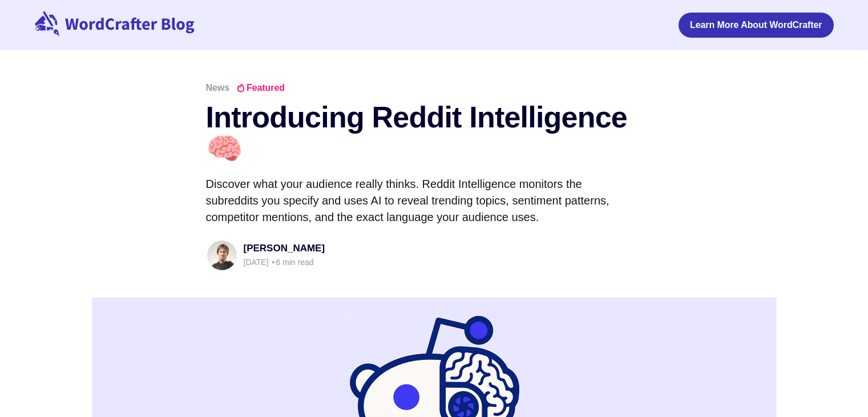 The width and height of the screenshot is (868, 417). What do you see at coordinates (434, 133) in the screenshot?
I see `h1: Introducing Reddit Intelligence 🧠` at bounding box center [434, 133].